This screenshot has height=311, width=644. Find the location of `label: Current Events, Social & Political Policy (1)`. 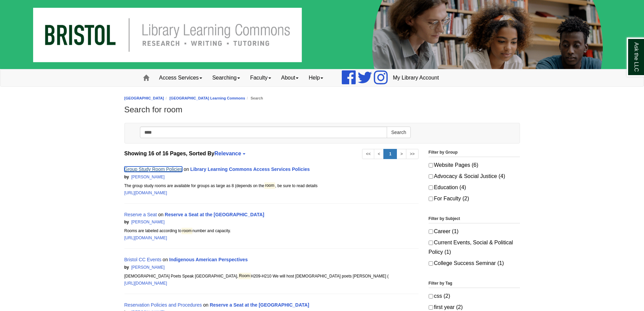

label: Current Events, Social & Political Policy (1) is located at coordinates (474, 248).